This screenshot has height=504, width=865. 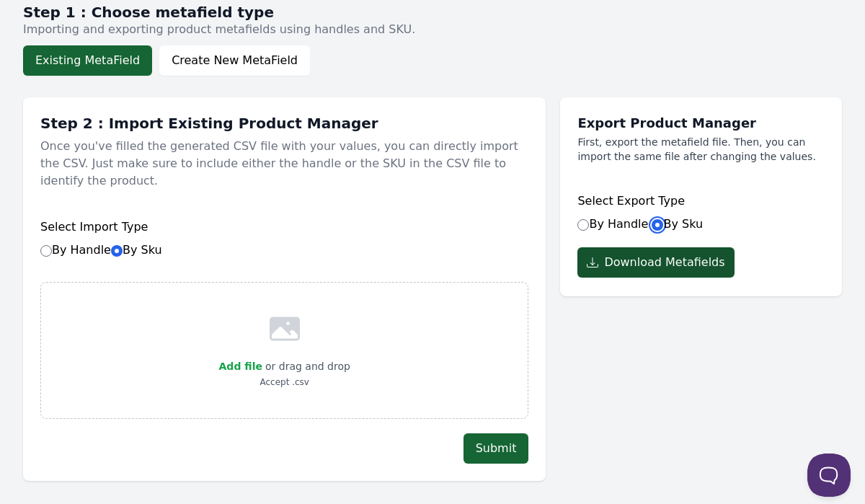 I want to click on h6: Select Import Type, so click(x=284, y=227).